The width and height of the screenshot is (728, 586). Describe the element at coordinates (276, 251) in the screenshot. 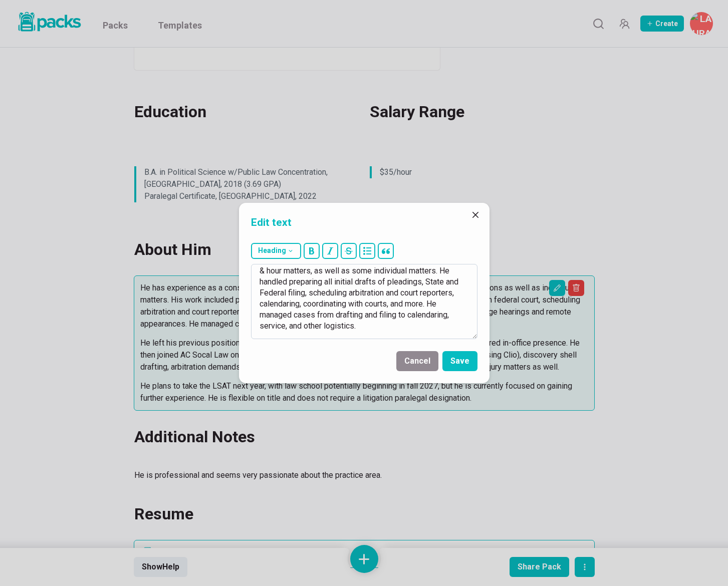

I see `button: Heading` at that location.